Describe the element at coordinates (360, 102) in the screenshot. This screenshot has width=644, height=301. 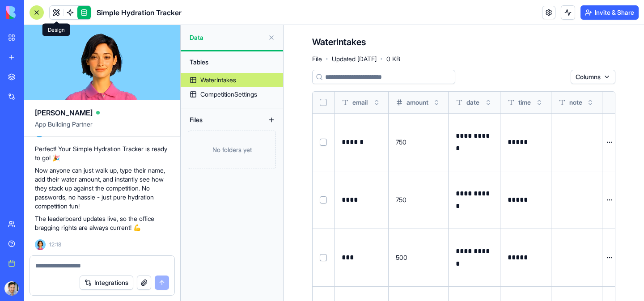
I see `span: email` at that location.